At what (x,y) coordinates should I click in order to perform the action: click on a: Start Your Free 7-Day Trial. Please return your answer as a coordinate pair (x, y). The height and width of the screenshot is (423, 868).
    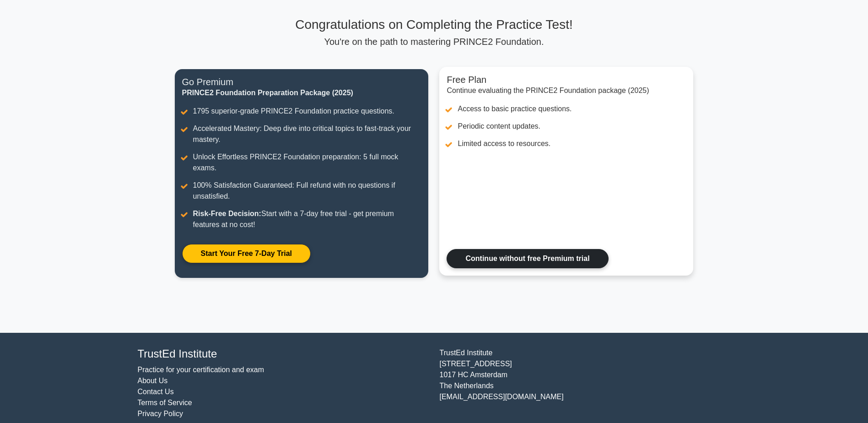
    Looking at the image, I should click on (246, 254).